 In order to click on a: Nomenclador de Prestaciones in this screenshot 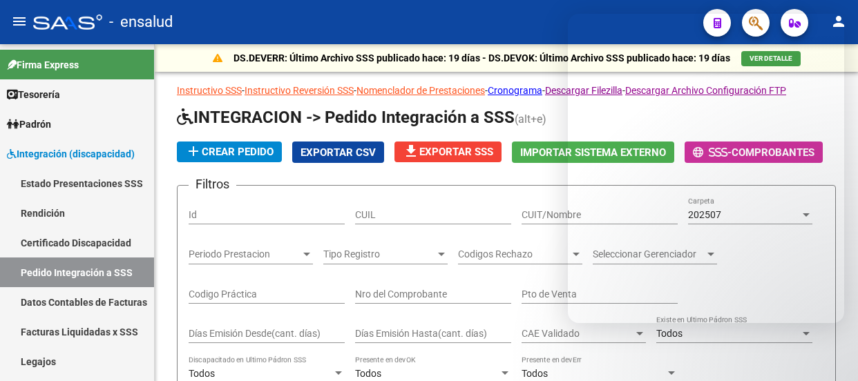, I will do `click(420, 90)`.